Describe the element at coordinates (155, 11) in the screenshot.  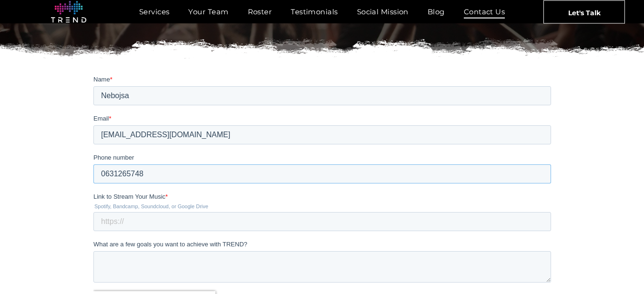
I see `a: Services` at that location.